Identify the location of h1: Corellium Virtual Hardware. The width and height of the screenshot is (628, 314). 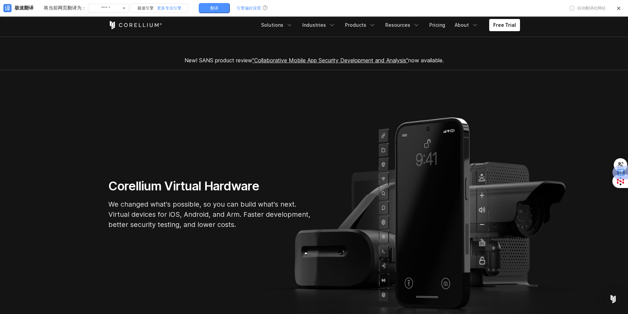
(210, 186).